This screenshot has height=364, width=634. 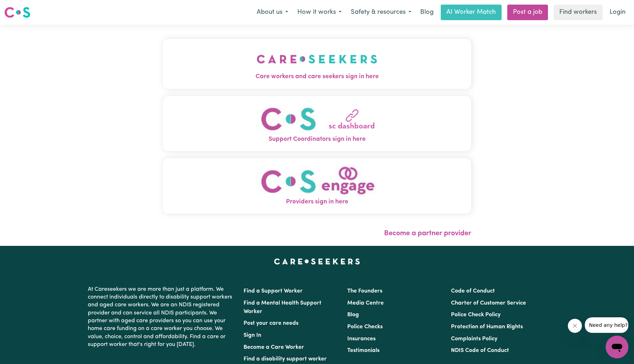 What do you see at coordinates (272, 12) in the screenshot?
I see `button: About us` at bounding box center [272, 12].